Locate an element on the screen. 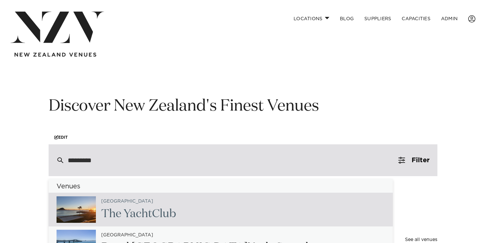 This screenshot has width=486, height=243. a: Locations is located at coordinates (311, 19).